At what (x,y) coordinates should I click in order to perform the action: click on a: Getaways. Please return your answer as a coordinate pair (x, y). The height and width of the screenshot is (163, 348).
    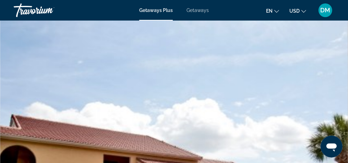
    Looking at the image, I should click on (198, 10).